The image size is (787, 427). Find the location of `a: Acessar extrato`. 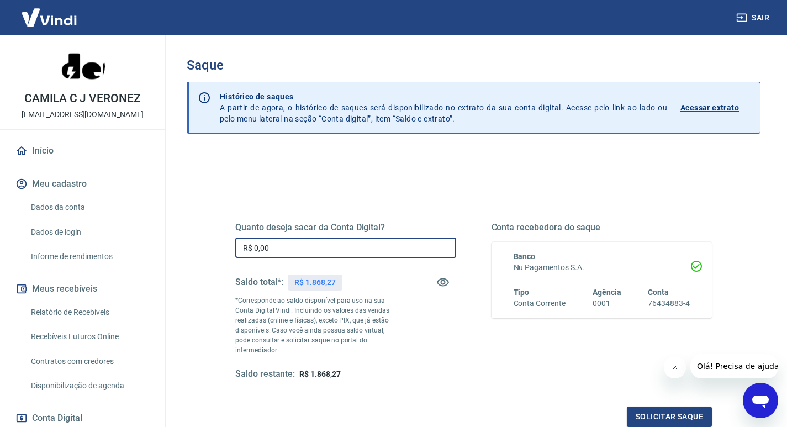

a: Acessar extrato is located at coordinates (716, 108).